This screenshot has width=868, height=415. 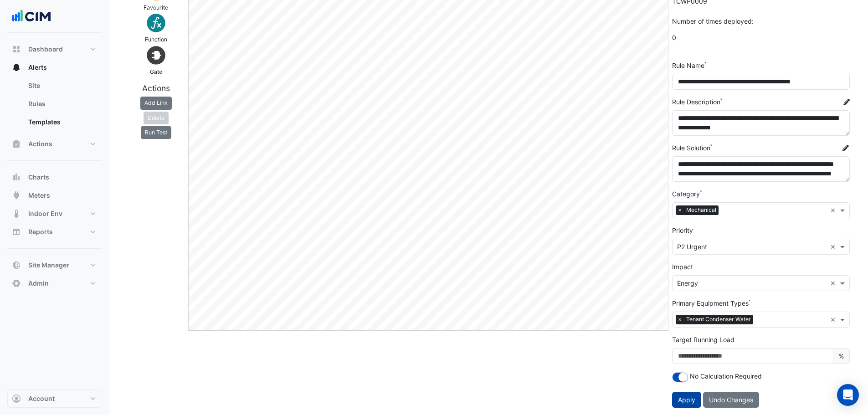 I want to click on label: Primary Equipment Types, so click(x=710, y=303).